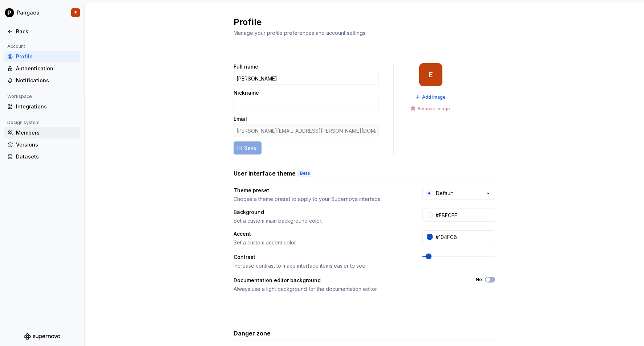 Image resolution: width=644 pixels, height=346 pixels. Describe the element at coordinates (444, 193) in the screenshot. I see `div: Default` at that location.